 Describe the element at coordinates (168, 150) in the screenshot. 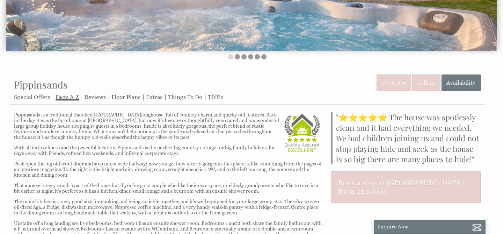

I see `p: With all its loveliness and the peaceful location, Pippinsands is the perfect big country cottage...` at that location.